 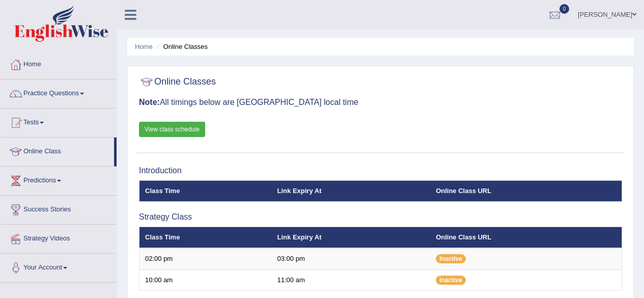 I want to click on a: Practice Questions, so click(x=58, y=92).